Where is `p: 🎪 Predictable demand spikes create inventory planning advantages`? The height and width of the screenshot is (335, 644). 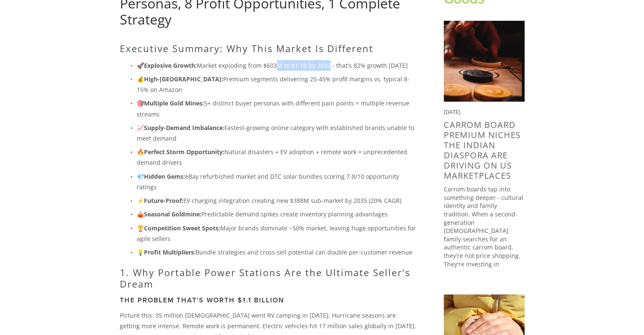
p: 🎪 Predictable demand spikes create inventory planning advantages is located at coordinates (277, 214).